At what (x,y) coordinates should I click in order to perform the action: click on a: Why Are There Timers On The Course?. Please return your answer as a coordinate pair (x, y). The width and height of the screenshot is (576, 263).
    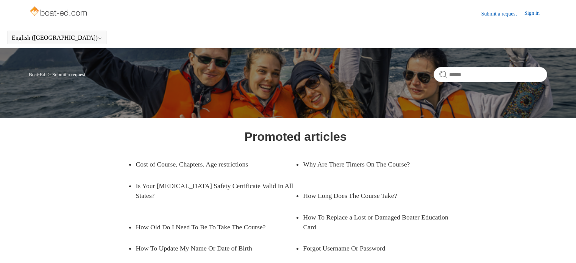
    Looking at the image, I should click on (377, 164).